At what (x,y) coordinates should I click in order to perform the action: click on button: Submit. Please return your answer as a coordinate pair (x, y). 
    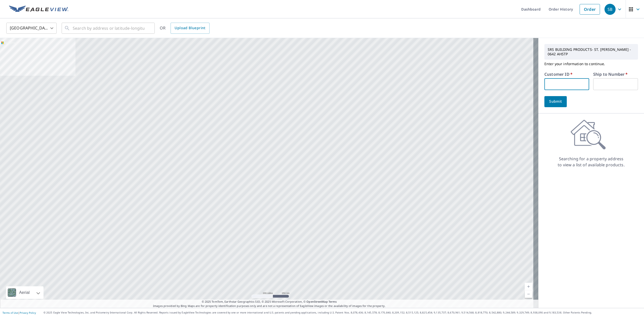
    Looking at the image, I should click on (555, 102).